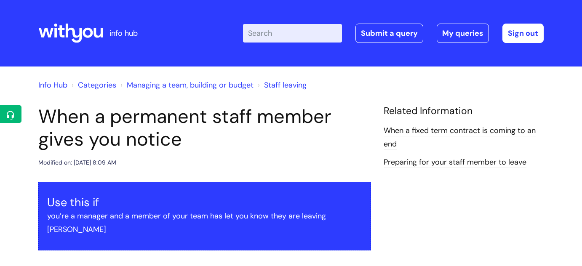 This screenshot has height=266, width=582. Describe the element at coordinates (190, 85) in the screenshot. I see `a: Managing a team, building or budget` at that location.